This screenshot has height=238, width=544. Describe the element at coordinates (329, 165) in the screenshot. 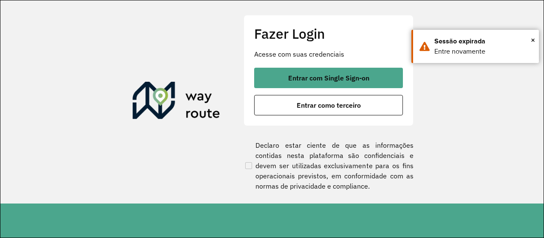

I see `label: Declaro estar ciente de que as informações contidas nesta plataforma são confidenciais e devem se...` at that location.